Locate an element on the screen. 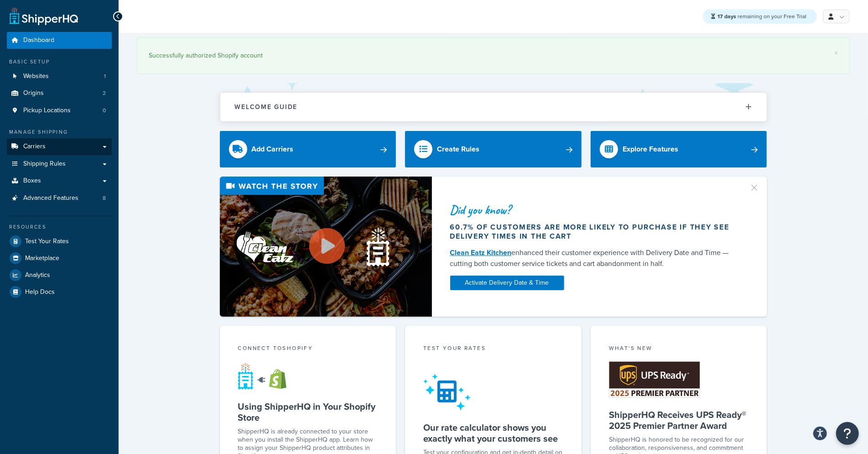  span: Websites is located at coordinates (36, 76).